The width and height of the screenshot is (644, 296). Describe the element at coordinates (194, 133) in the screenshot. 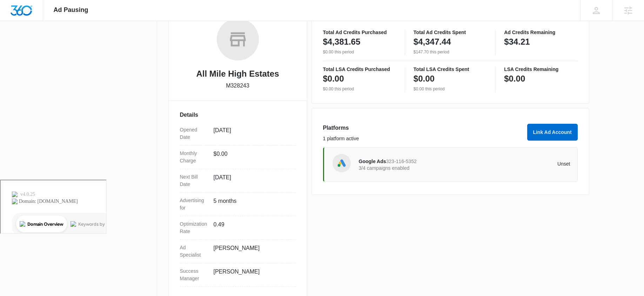

I see `dt: Opened Date` at that location.